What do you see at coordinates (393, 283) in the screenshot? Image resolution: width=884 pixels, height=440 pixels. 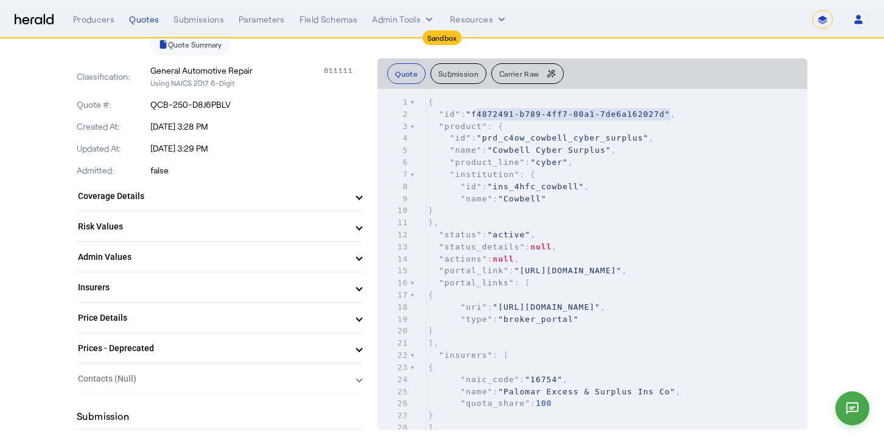 I see `div: 16` at bounding box center [393, 283].